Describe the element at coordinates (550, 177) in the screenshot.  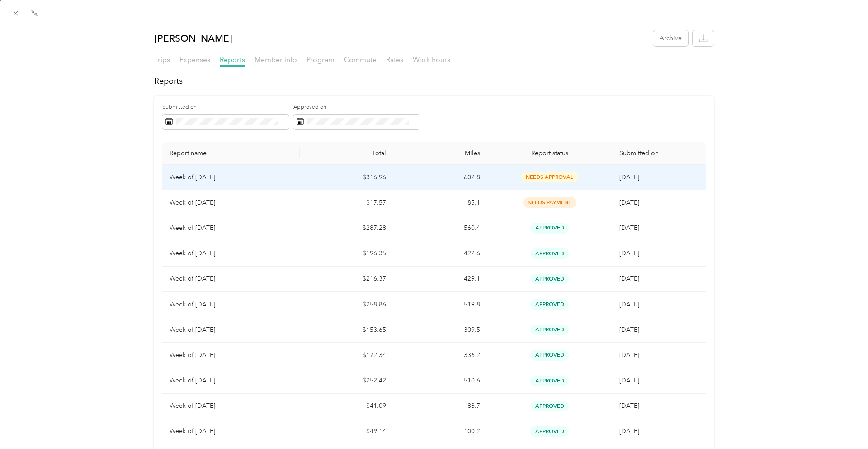
I see `span: needs approval` at that location.